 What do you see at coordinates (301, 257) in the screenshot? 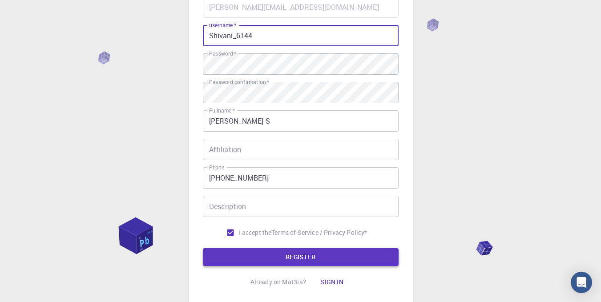
I see `button: REGISTER` at bounding box center [301, 257].